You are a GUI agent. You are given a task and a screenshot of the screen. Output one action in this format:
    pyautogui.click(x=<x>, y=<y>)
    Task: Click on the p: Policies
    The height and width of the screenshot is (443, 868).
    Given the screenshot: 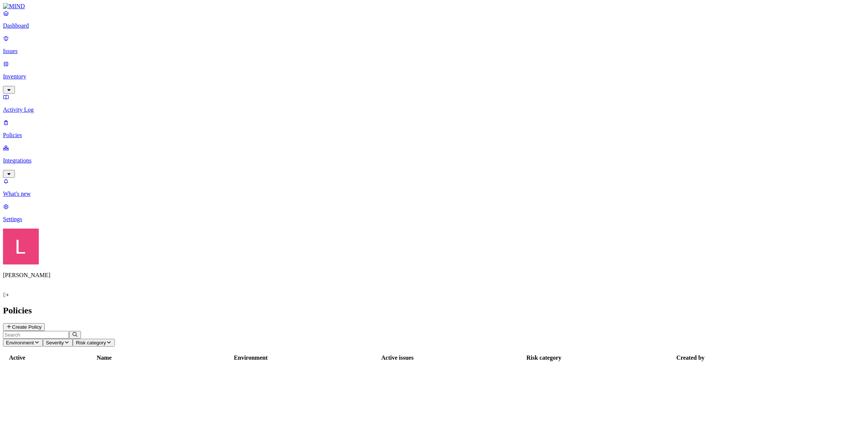 What is the action you would take?
    pyautogui.click(x=434, y=135)
    